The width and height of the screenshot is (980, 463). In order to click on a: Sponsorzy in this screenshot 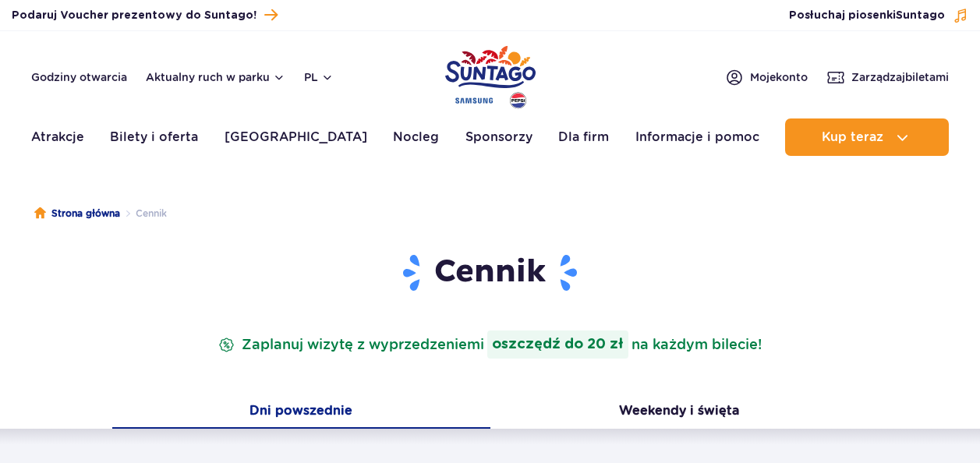, I will do `click(499, 138)`.